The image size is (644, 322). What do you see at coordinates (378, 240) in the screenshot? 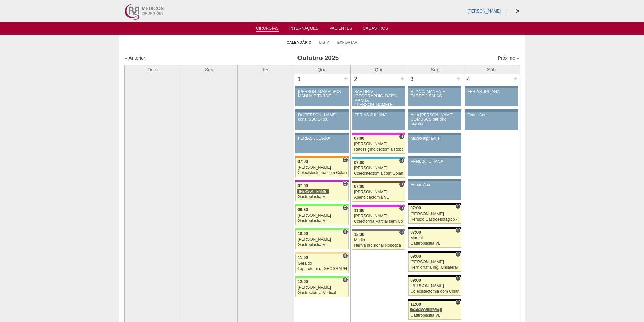
I see `div: Murilo` at bounding box center [378, 240].